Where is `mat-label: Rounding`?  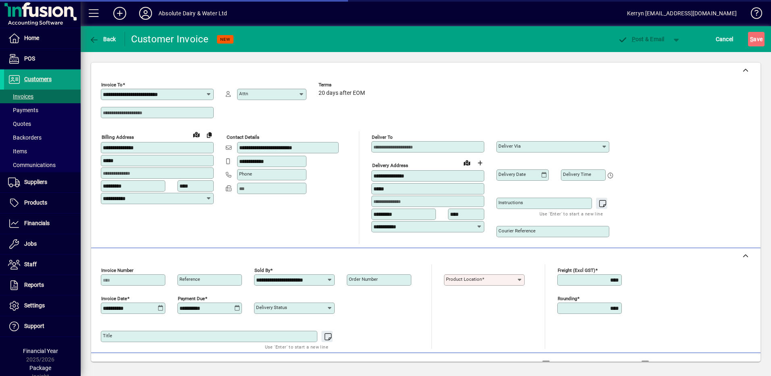
mat-label: Rounding is located at coordinates (568, 299).